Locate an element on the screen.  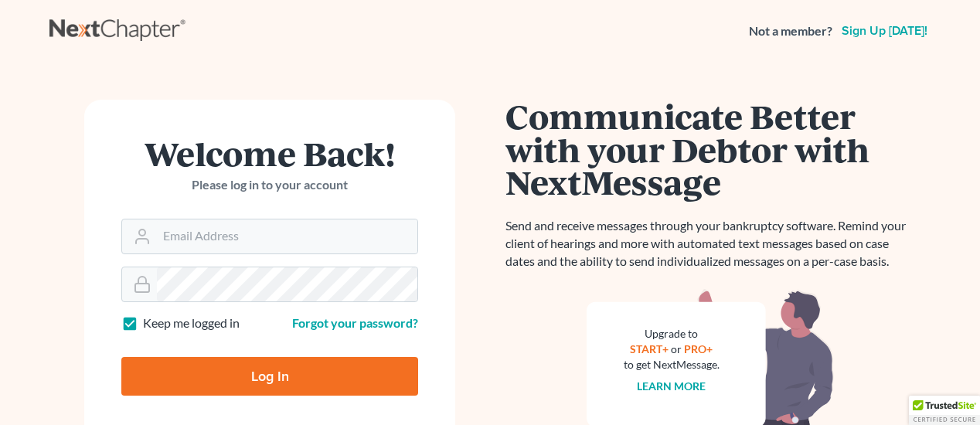
div: TrustedSite Certified is located at coordinates (945, 410).